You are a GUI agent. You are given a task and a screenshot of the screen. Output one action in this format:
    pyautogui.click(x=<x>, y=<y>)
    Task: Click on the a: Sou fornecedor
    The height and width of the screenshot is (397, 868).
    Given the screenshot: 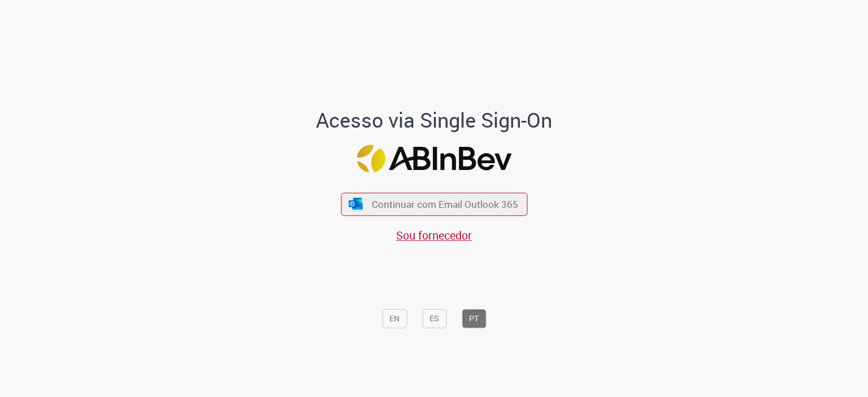 What is the action you would take?
    pyautogui.click(x=434, y=235)
    